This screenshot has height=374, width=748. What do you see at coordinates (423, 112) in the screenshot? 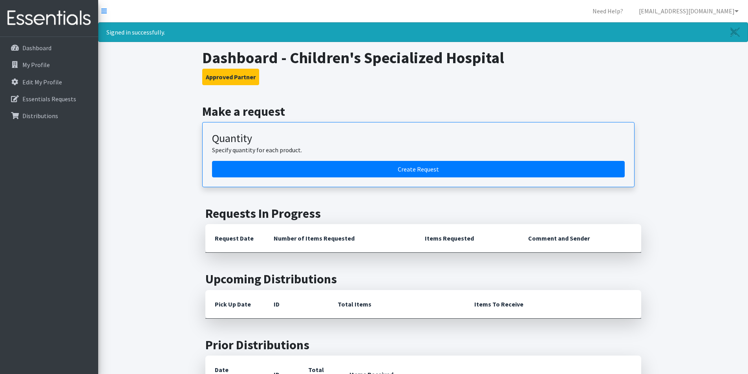
I see `h2: Make a request` at bounding box center [423, 112].